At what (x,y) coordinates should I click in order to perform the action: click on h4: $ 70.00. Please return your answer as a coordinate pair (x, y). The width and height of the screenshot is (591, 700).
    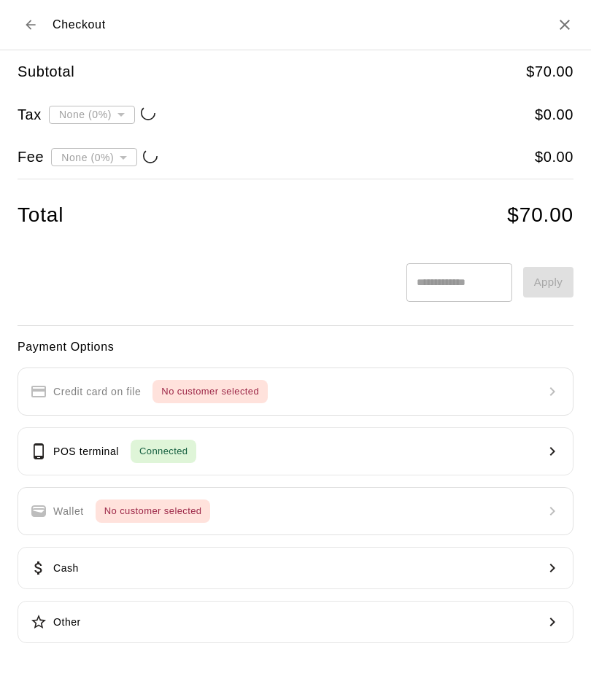
    Looking at the image, I should click on (540, 215).